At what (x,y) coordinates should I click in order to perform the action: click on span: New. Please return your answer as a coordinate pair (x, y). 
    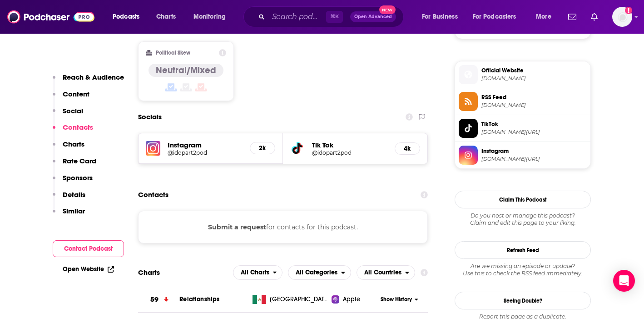
    Looking at the image, I should click on (388, 10).